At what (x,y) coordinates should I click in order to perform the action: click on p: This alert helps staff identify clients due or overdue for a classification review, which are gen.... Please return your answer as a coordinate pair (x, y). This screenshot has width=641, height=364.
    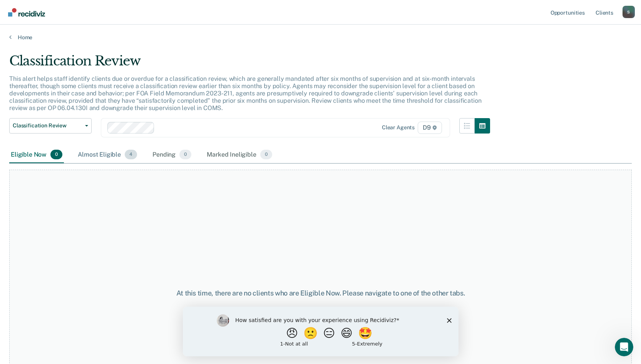
    Looking at the image, I should click on (245, 93).